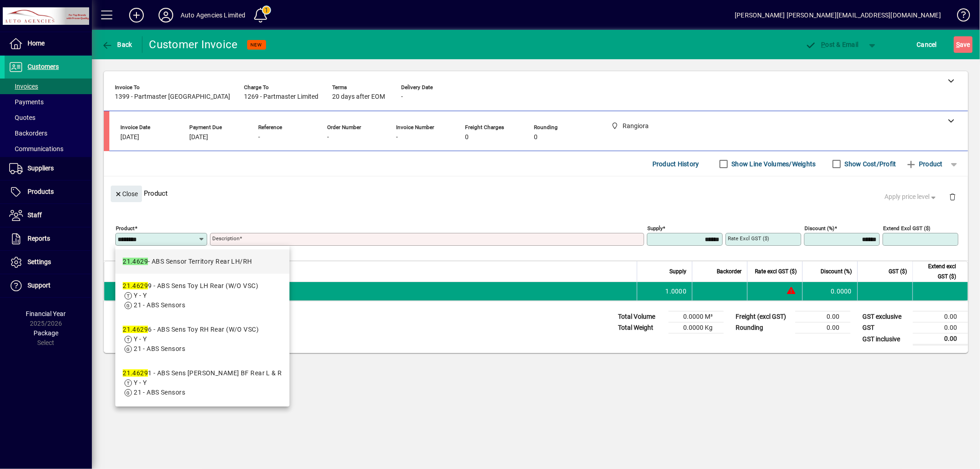 The image size is (980, 469). Describe the element at coordinates (40, 168) in the screenshot. I see `span: Suppliers` at that location.